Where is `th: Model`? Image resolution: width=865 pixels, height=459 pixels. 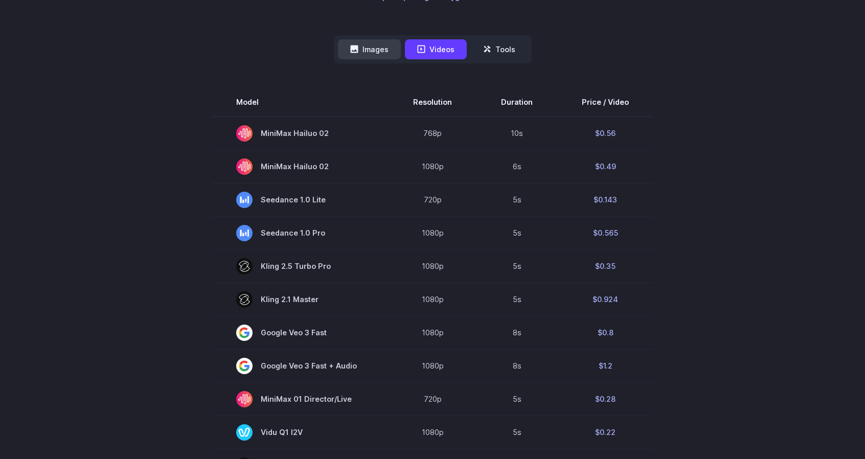
th: Model is located at coordinates (300, 102).